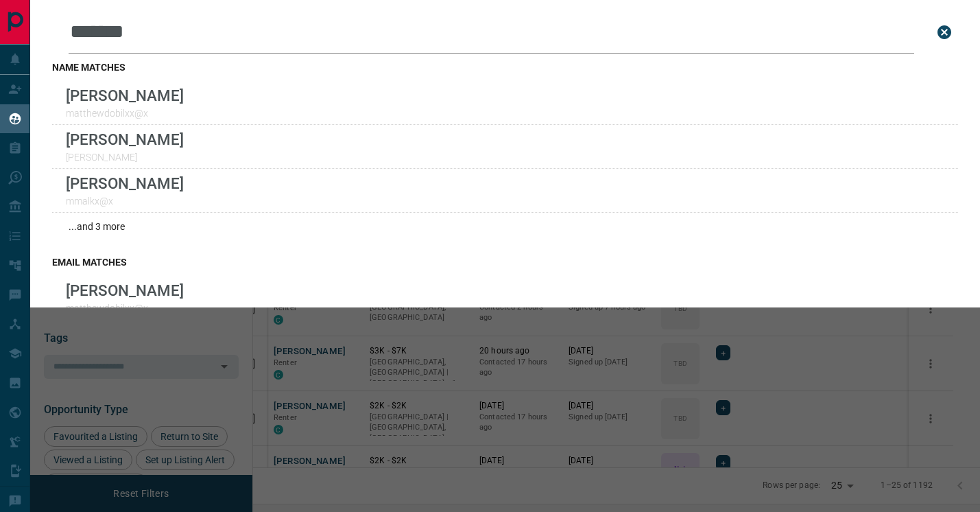 This screenshot has width=980, height=512. Describe the element at coordinates (505, 227) in the screenshot. I see `div: ...and 3 more` at that location.